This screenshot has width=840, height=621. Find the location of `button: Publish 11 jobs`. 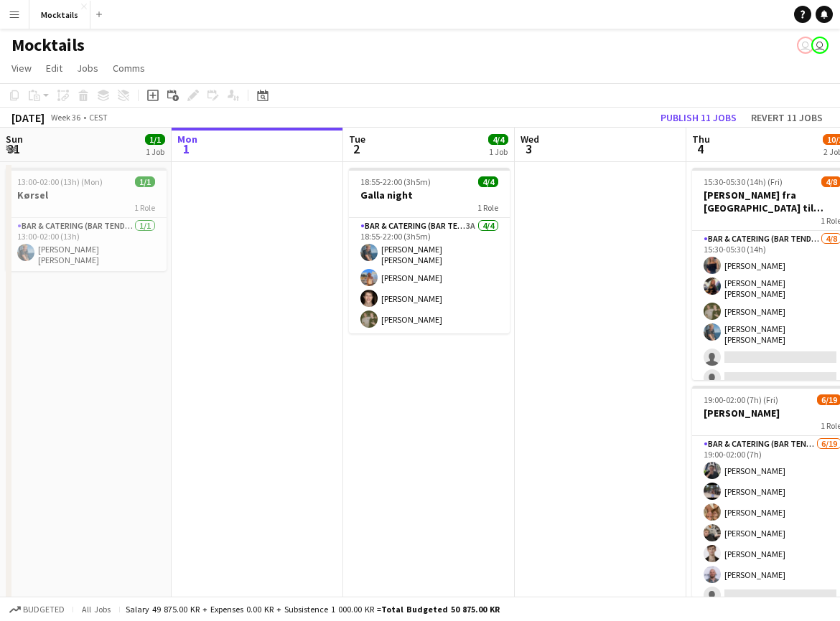

button: Publish 11 jobs is located at coordinates (699, 118).